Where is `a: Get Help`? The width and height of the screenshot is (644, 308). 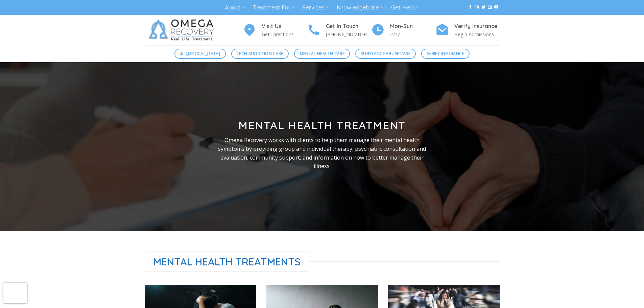
a: Get Help is located at coordinates (405, 7).